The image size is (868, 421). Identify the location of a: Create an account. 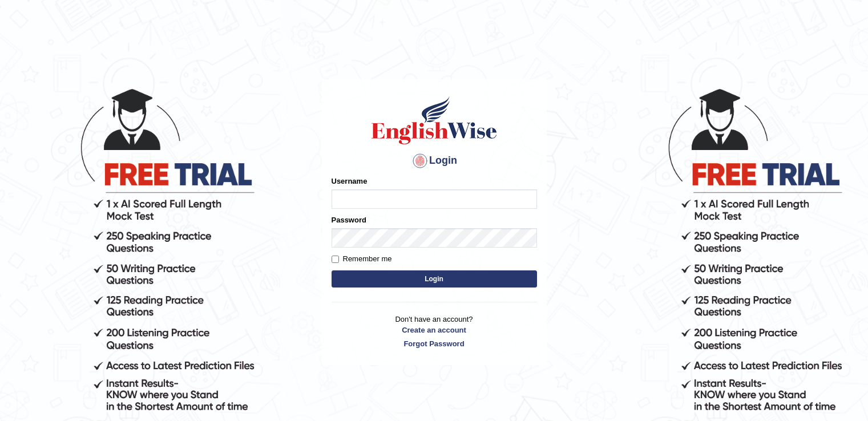
(434, 330).